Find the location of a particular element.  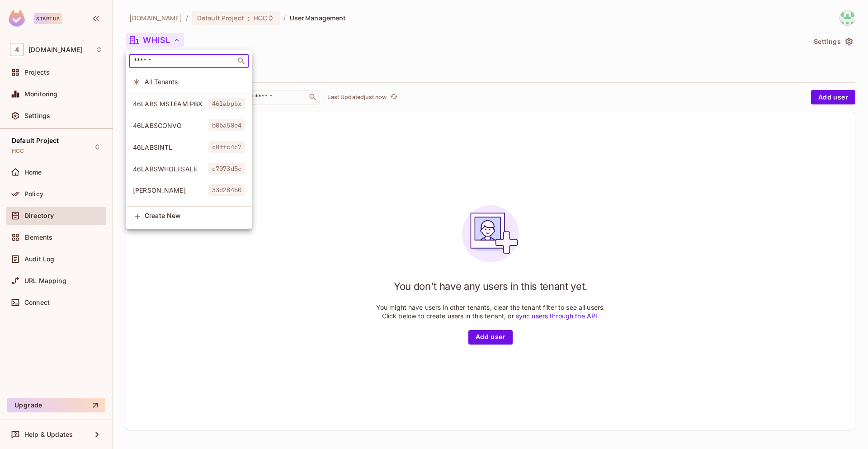

div: Show only users with a role in this tenant: ACEPEAK is located at coordinates (189, 212).